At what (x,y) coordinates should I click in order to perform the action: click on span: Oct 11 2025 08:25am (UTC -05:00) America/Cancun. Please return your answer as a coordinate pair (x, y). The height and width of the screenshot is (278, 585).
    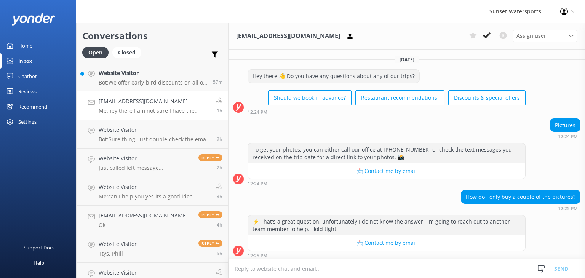
    Looking at the image, I should click on (219, 225).